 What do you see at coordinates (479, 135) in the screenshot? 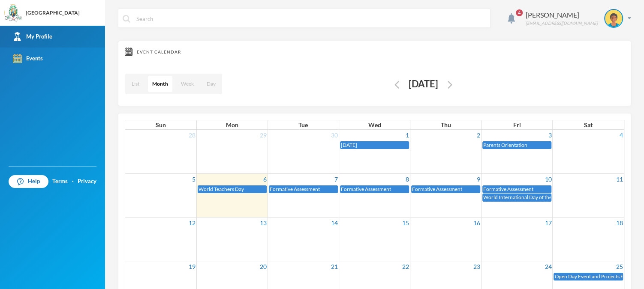
I see `a: 2` at bounding box center [479, 135].